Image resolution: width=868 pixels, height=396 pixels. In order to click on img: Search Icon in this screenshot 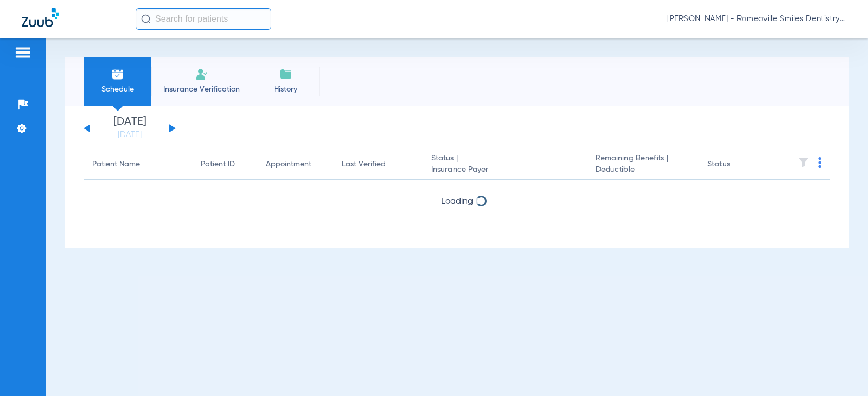, I will do `click(146, 19)`.